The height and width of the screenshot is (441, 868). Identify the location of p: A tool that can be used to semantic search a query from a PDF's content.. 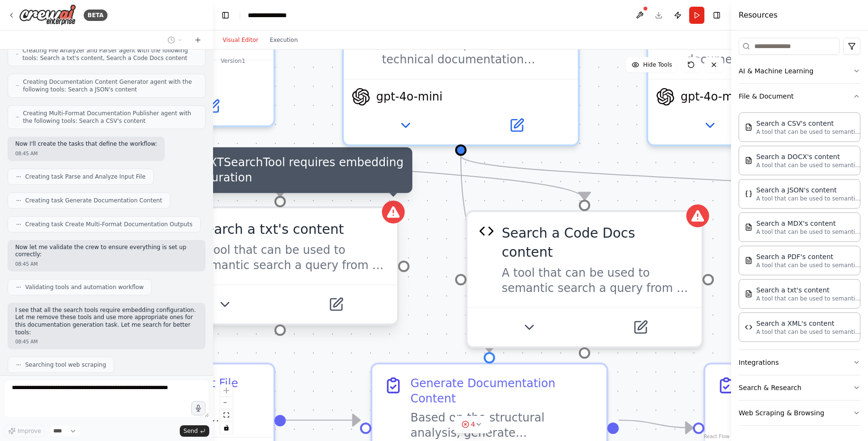
(809, 265).